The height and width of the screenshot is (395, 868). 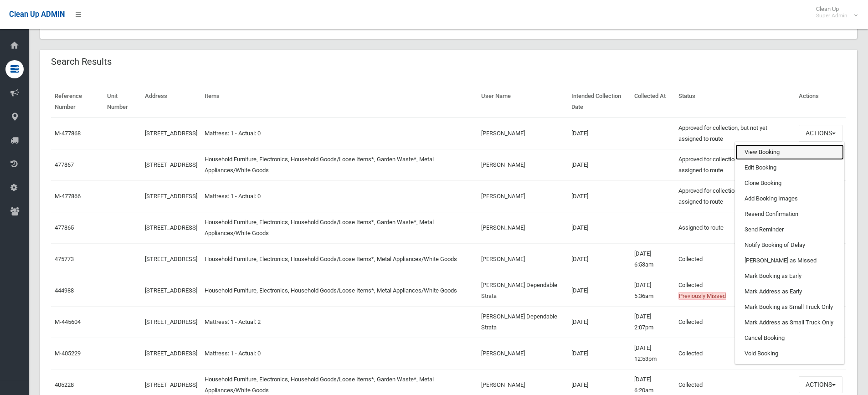 I want to click on a: Mark Address as Early, so click(x=789, y=292).